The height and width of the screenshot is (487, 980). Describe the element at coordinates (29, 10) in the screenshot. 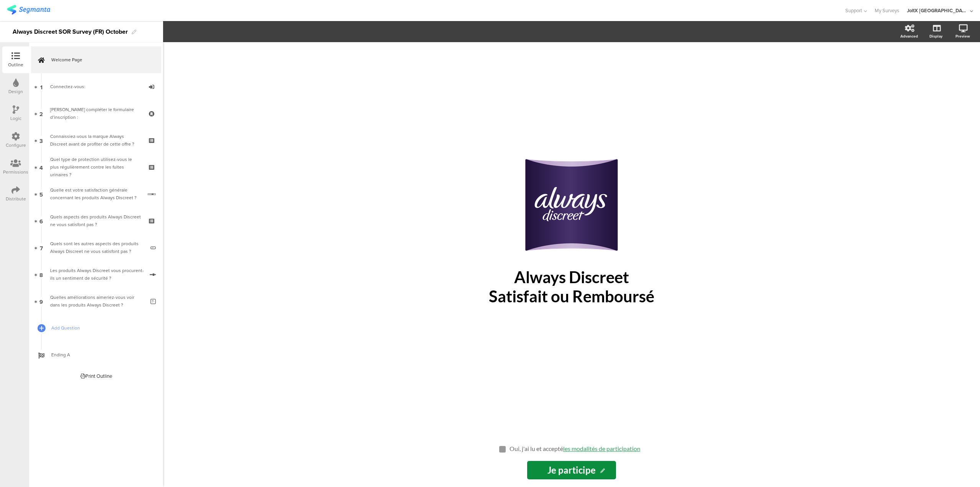

I see `img: segmanta logo` at that location.